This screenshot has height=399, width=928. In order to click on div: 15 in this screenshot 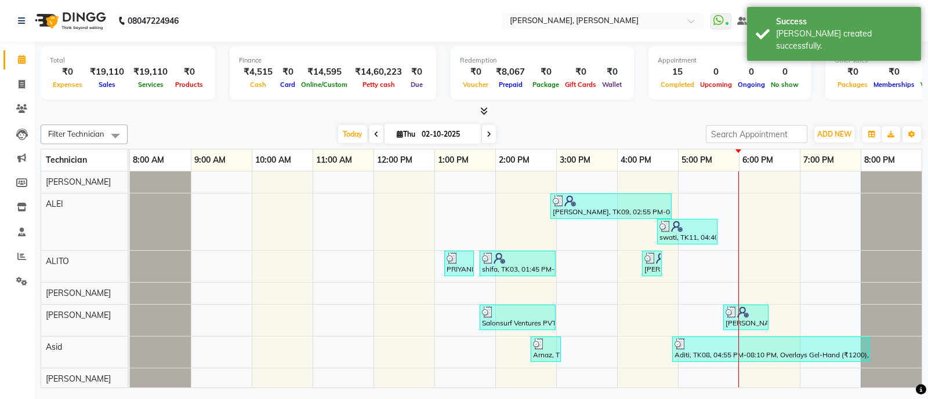, I will do `click(677, 72)`.